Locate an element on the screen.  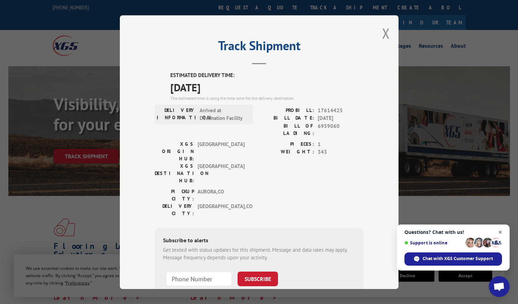
label: PIECES: is located at coordinates (287, 144).